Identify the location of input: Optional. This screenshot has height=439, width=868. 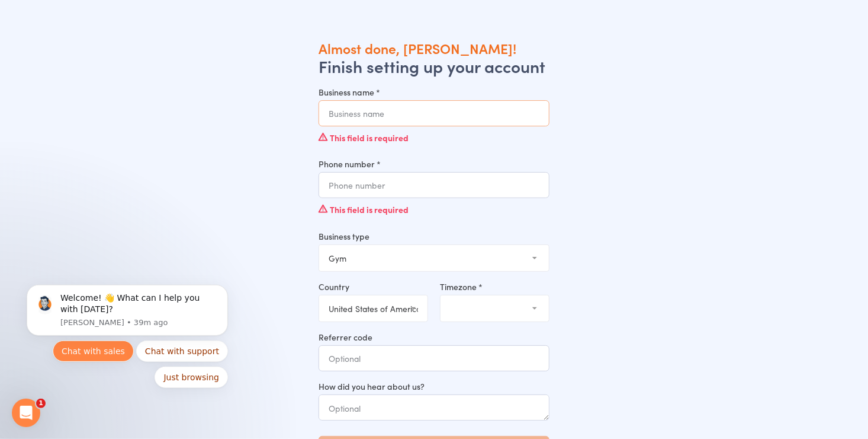
(434, 358).